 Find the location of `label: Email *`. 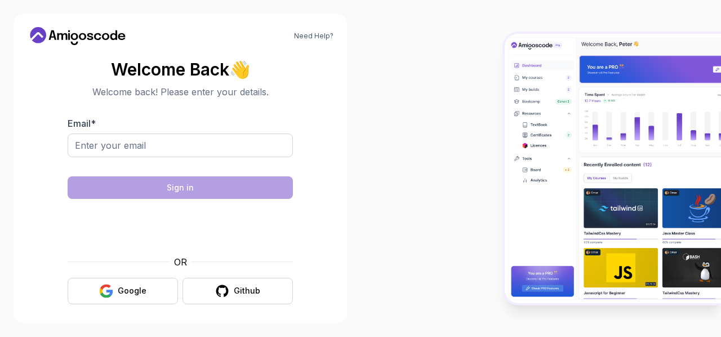

label: Email * is located at coordinates (82, 123).